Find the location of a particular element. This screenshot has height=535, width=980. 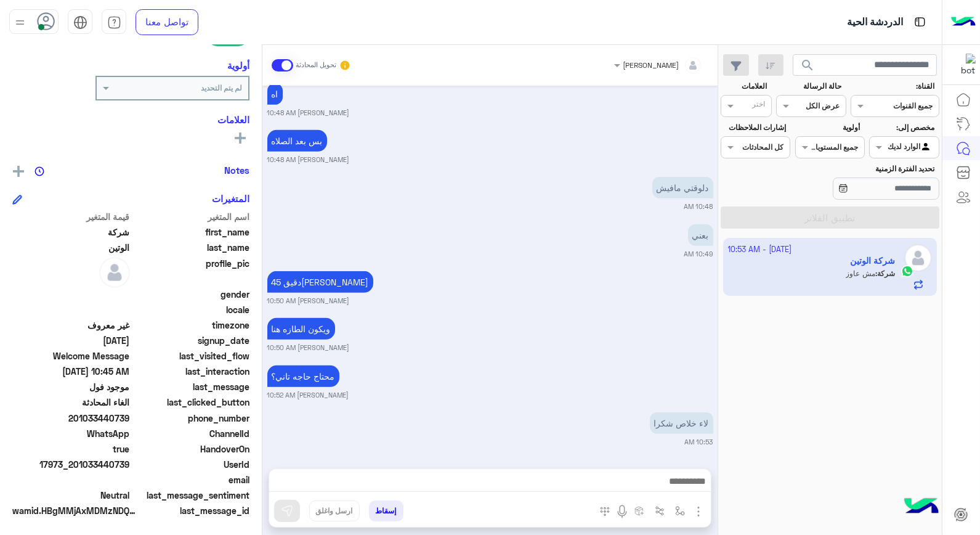

span: 2025-09-14T11:51:24.633Z is located at coordinates (71, 340).